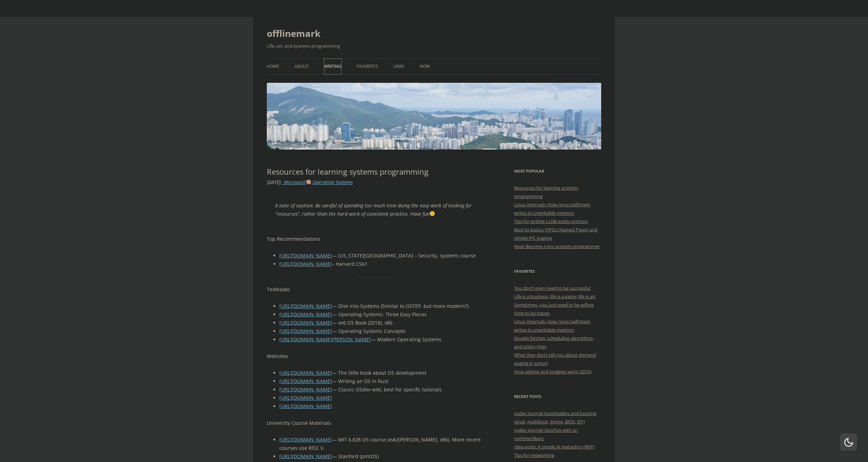 The height and width of the screenshot is (462, 868). Describe the element at coordinates (557, 171) in the screenshot. I see `h3: Most Popular` at that location.